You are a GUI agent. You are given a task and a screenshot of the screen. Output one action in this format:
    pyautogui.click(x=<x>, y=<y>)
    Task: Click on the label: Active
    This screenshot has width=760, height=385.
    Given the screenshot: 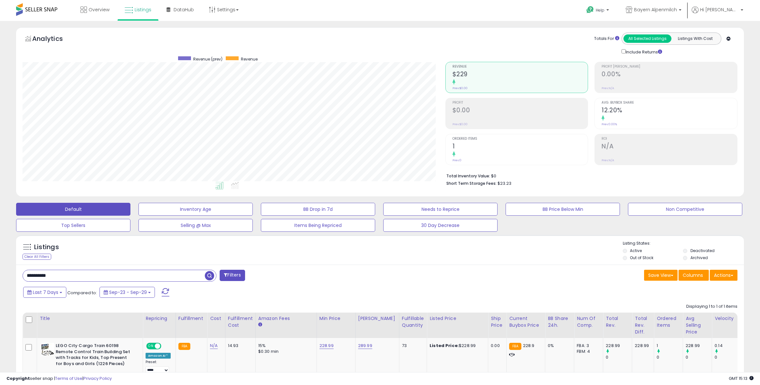 What is the action you would take?
    pyautogui.click(x=636, y=251)
    